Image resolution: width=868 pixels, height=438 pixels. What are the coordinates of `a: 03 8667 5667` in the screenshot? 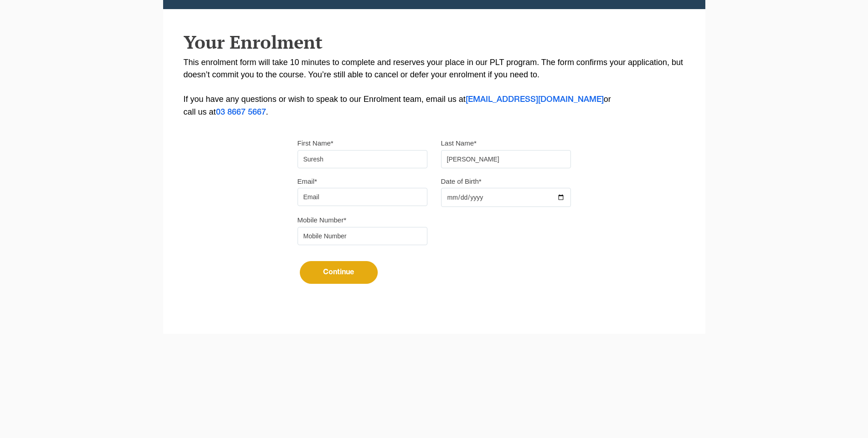 It's located at (241, 112).